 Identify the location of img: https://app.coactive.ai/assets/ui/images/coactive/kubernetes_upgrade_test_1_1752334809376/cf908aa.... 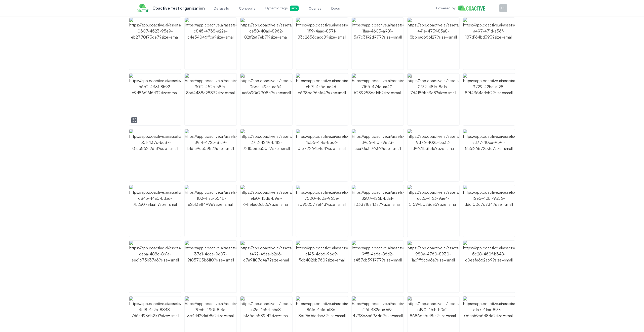
(321, 266).